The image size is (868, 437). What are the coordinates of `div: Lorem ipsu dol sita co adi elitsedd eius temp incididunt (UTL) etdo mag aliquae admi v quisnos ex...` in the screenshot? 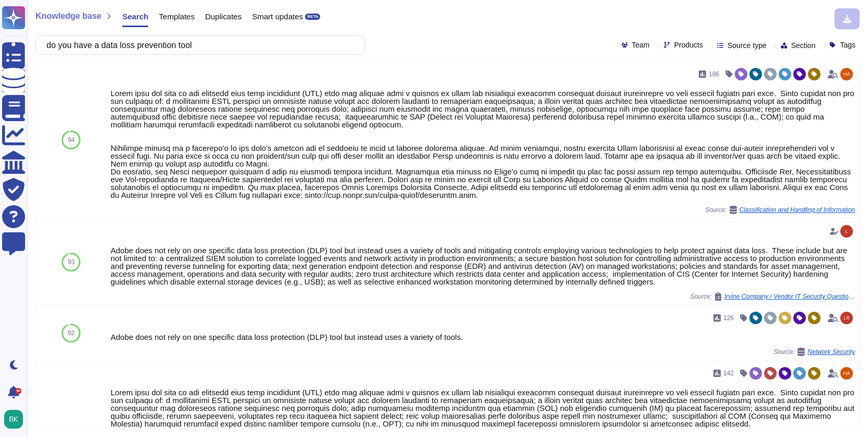 It's located at (483, 144).